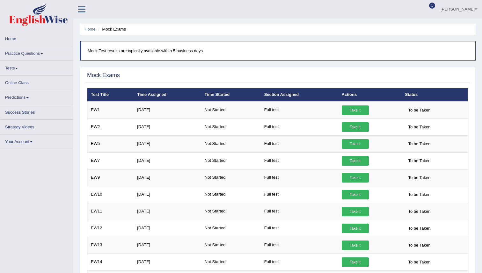 Image resolution: width=482 pixels, height=273 pixels. What do you see at coordinates (111, 110) in the screenshot?
I see `td: EW1` at bounding box center [111, 110].